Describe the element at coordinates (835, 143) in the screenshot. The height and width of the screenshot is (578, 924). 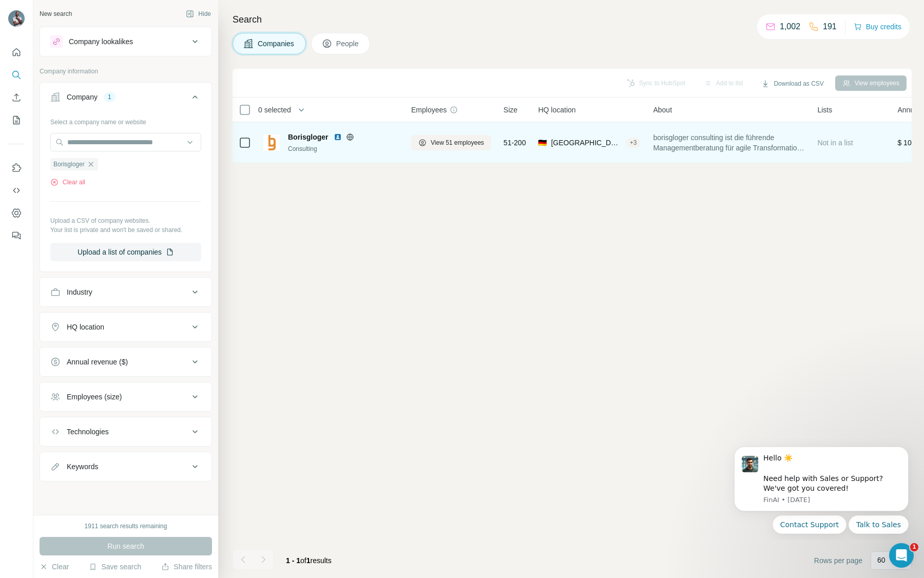
I see `span: Not in a list` at that location.